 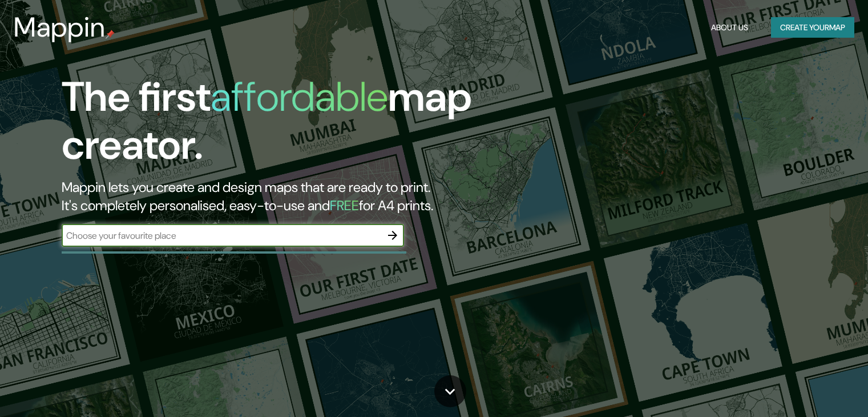 I want to click on button: Create yourmap, so click(x=813, y=28).